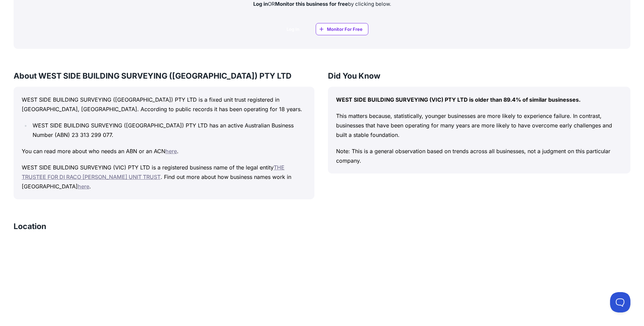  Describe the element at coordinates (292, 29) in the screenshot. I see `a: Log In` at that location.